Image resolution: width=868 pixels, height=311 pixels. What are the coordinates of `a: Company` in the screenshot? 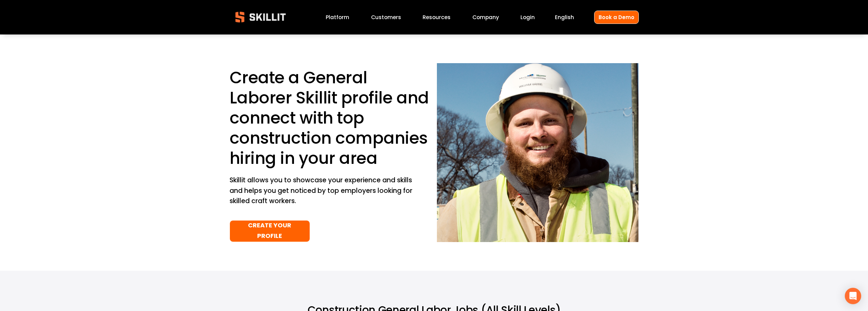 It's located at (486, 17).